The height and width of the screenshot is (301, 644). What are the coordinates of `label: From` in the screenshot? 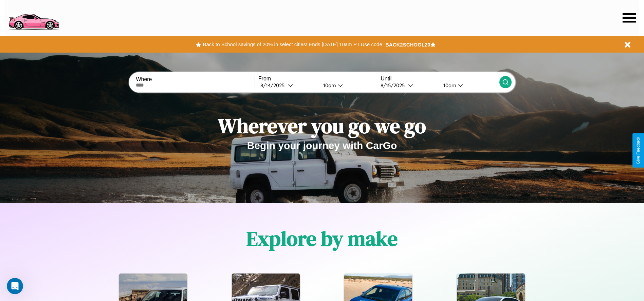 It's located at (317, 79).